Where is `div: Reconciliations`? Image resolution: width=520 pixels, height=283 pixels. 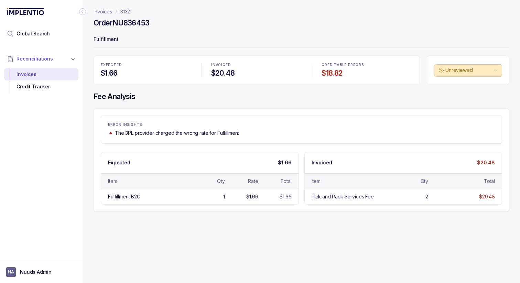
div: Reconciliations is located at coordinates (41, 80).